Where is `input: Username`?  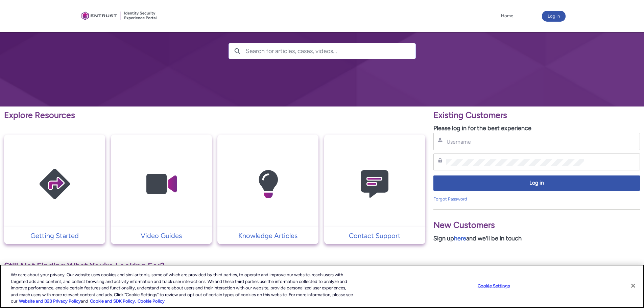 input: Username is located at coordinates (515, 141).